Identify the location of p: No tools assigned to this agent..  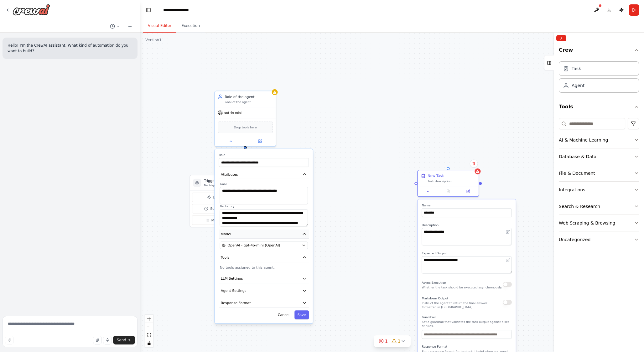
(264, 268).